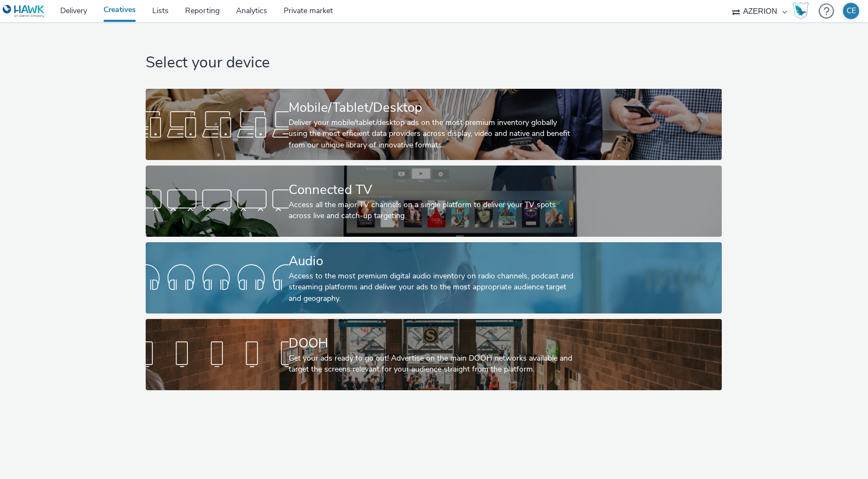 The height and width of the screenshot is (479, 868). What do you see at coordinates (432, 211) in the screenshot?
I see `div: Access all the major TV channels on a single platform to deliver your TV spots across live and ca...` at bounding box center [432, 211].